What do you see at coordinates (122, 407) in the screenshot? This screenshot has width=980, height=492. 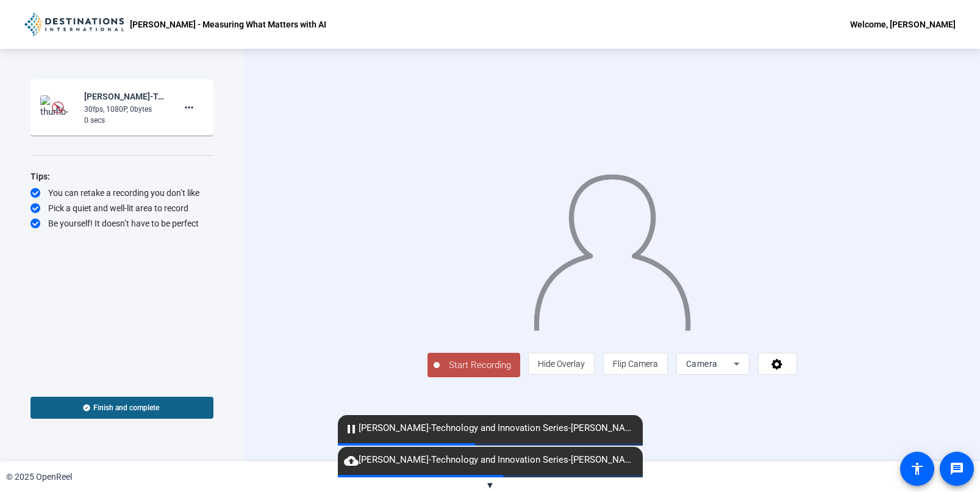 I see `button: Finish and complete` at bounding box center [122, 407].